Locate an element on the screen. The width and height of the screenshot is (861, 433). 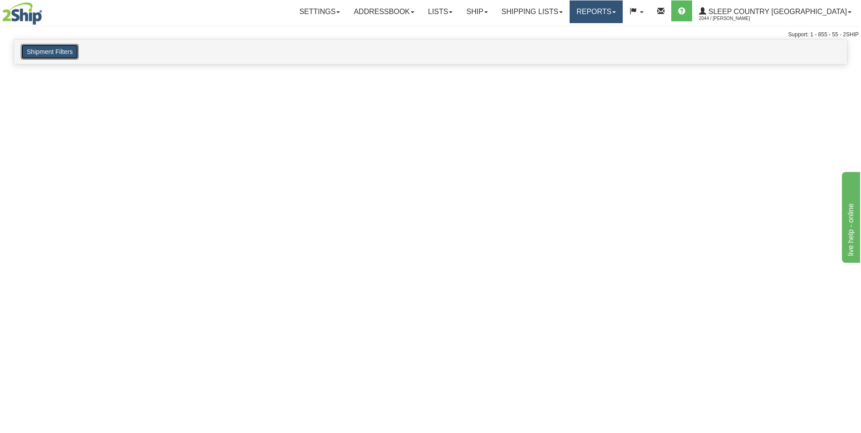
a: Shipping lists is located at coordinates (532, 12).